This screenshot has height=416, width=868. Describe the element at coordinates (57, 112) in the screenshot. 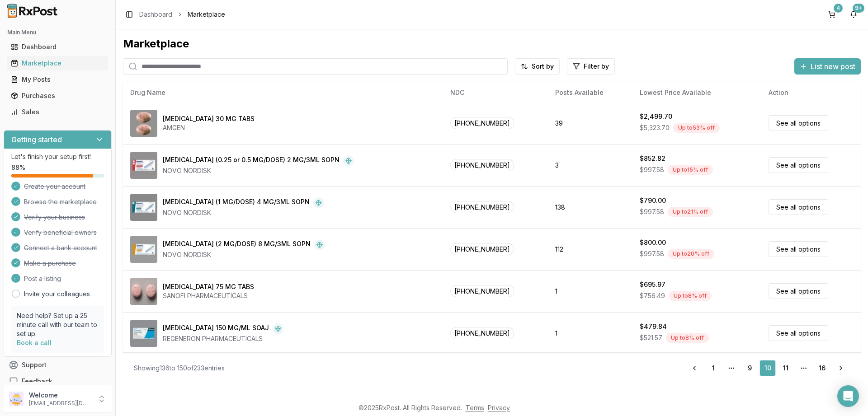

I see `button: Sales` at that location.